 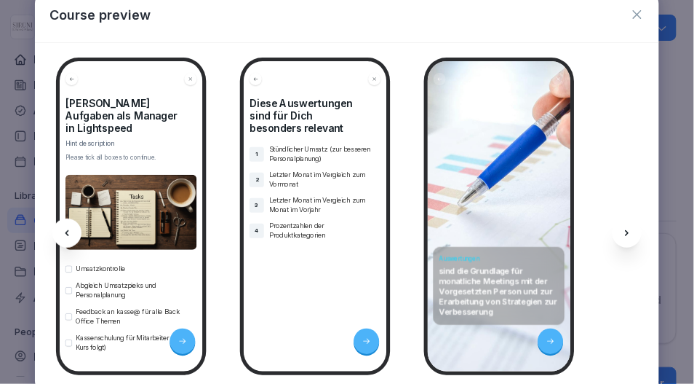 I want to click on img: vqowhdzeccgzxcj1rw9kutey.png, so click(x=131, y=212).